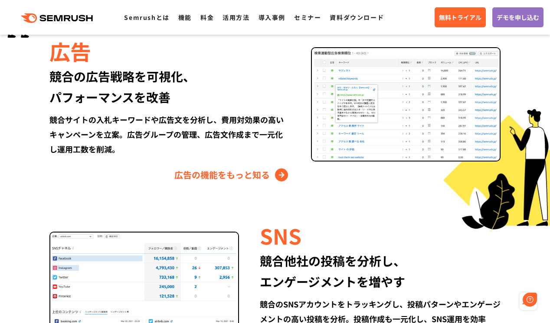 The image size is (550, 323). What do you see at coordinates (169, 134) in the screenshot?
I see `div: 競合サイトの入札キーワードや広告文を分析し、費用対効果の高いキャンペーンを立案。広告グループの管理、広告文作成まで一元化し運用工数を削減。` at bounding box center [169, 134].